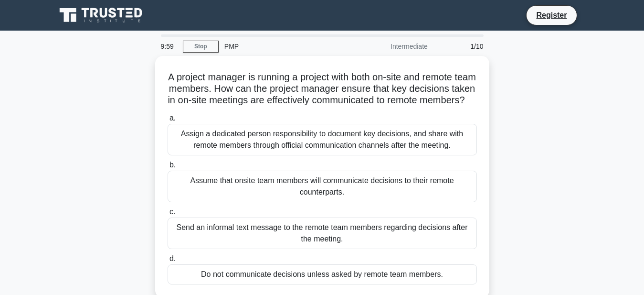 The width and height of the screenshot is (644, 295). What do you see at coordinates (172, 117) in the screenshot?
I see `span: a.` at bounding box center [172, 117].